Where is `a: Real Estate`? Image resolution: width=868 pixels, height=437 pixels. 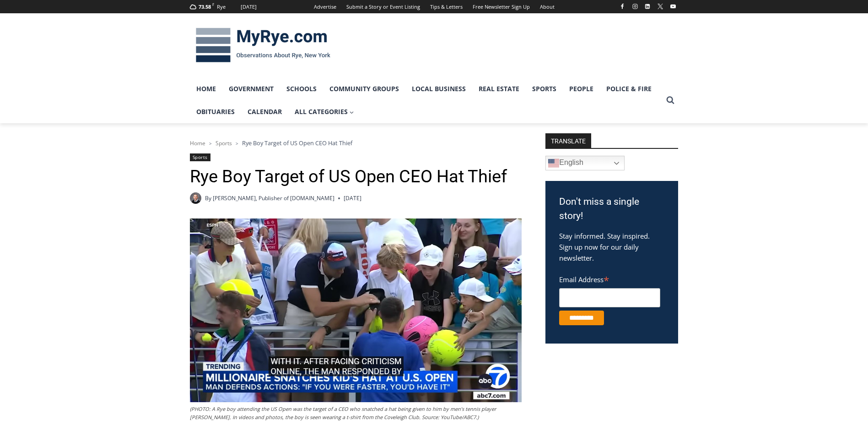
a: Real Estate is located at coordinates (499, 89).